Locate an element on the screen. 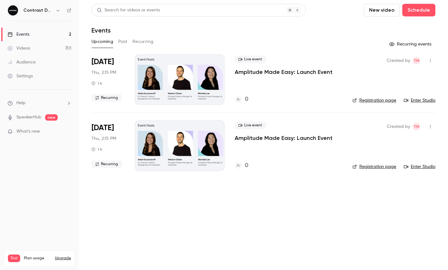 Image resolution: width=448 pixels, height=270 pixels. button: New video is located at coordinates (382, 10).